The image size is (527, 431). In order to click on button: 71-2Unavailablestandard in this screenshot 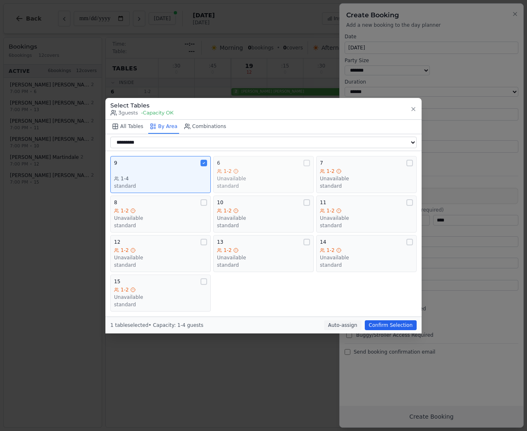, I will do `click(367, 175)`.